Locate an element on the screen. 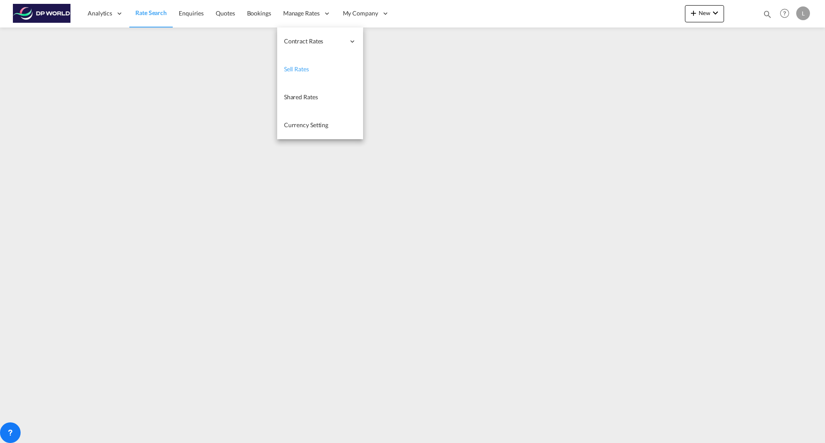 The width and height of the screenshot is (825, 443). div: Contract Rates is located at coordinates (320, 41).